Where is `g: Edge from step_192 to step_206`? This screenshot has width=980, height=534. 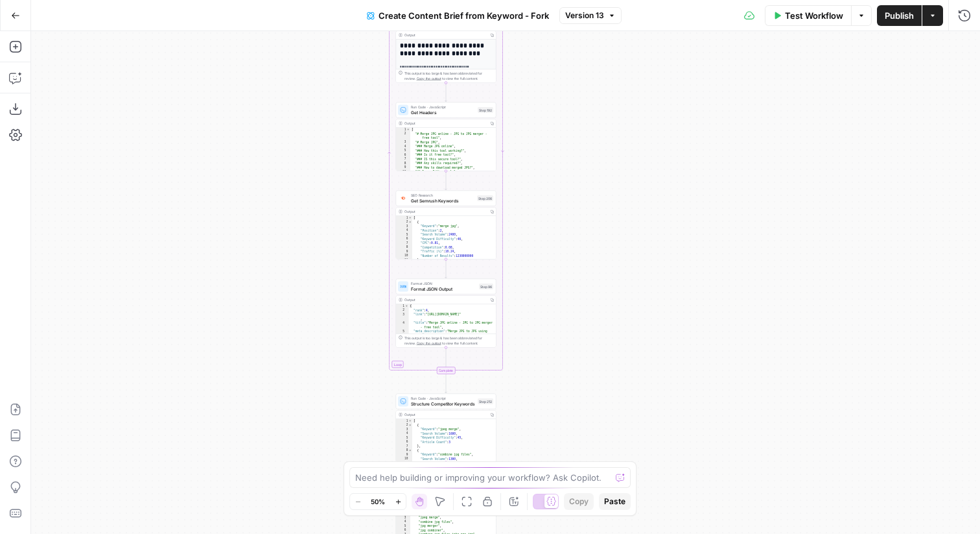 g: Edge from step_192 to step_206 is located at coordinates (446, 181).